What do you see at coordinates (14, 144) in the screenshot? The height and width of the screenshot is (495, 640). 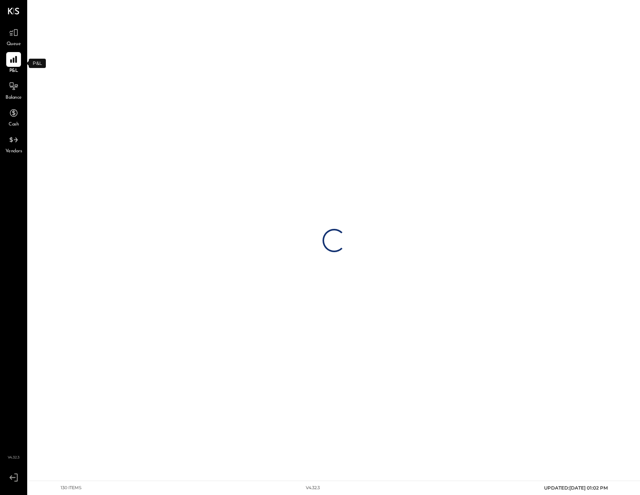 I see `a: Vendors` at bounding box center [14, 144].